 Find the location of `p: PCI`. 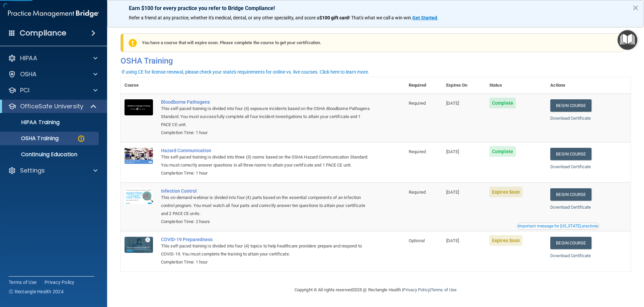

p: PCI is located at coordinates (25, 90).